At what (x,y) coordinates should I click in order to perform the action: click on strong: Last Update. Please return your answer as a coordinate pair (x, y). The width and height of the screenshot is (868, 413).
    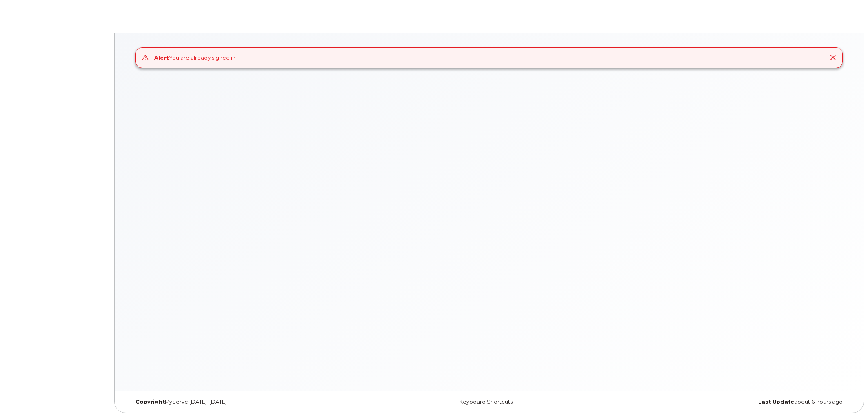
    Looking at the image, I should click on (777, 402).